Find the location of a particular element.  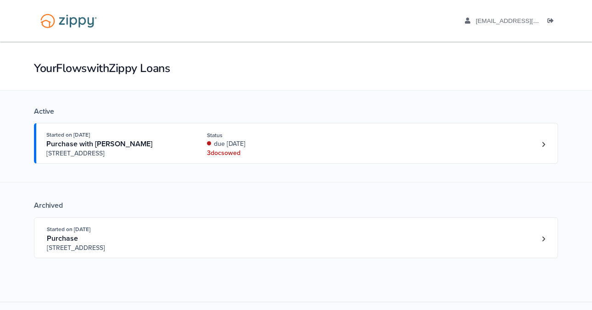

div: Status is located at coordinates (268, 135).